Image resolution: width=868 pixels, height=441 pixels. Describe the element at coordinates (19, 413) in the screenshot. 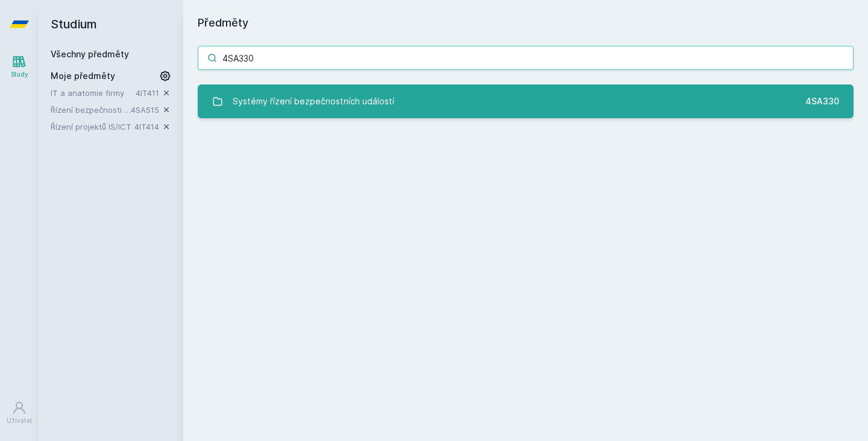

I see `a: Uživatel` at that location.